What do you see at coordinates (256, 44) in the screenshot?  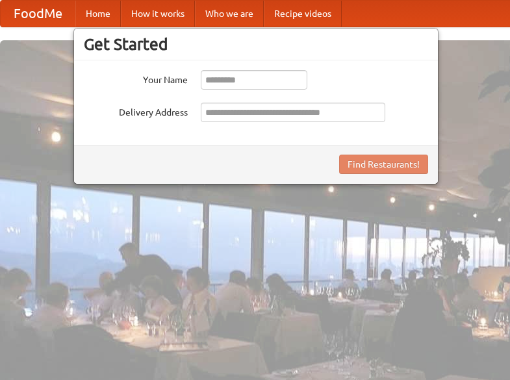 I see `h3: Get Started` at bounding box center [256, 44].